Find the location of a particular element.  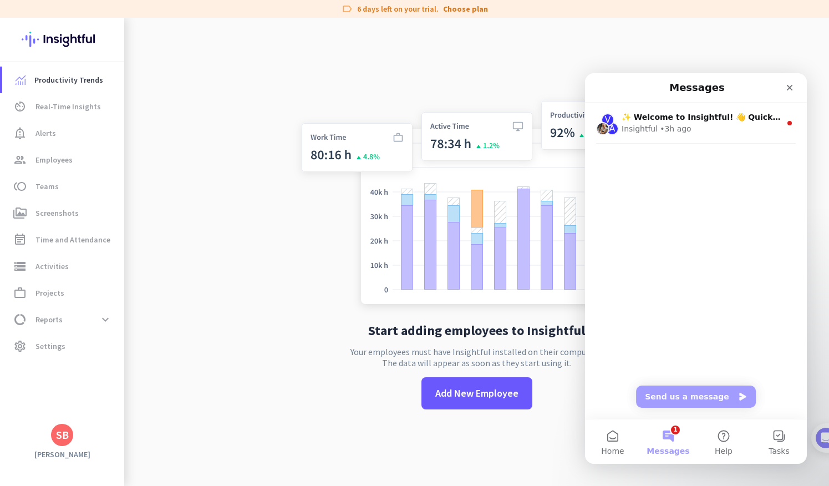

span: Reports is located at coordinates (49, 319).